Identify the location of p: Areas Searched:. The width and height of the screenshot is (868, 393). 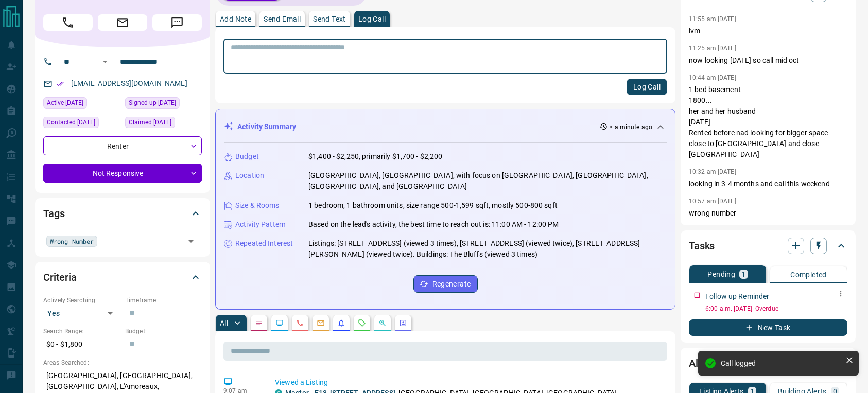
(123, 363).